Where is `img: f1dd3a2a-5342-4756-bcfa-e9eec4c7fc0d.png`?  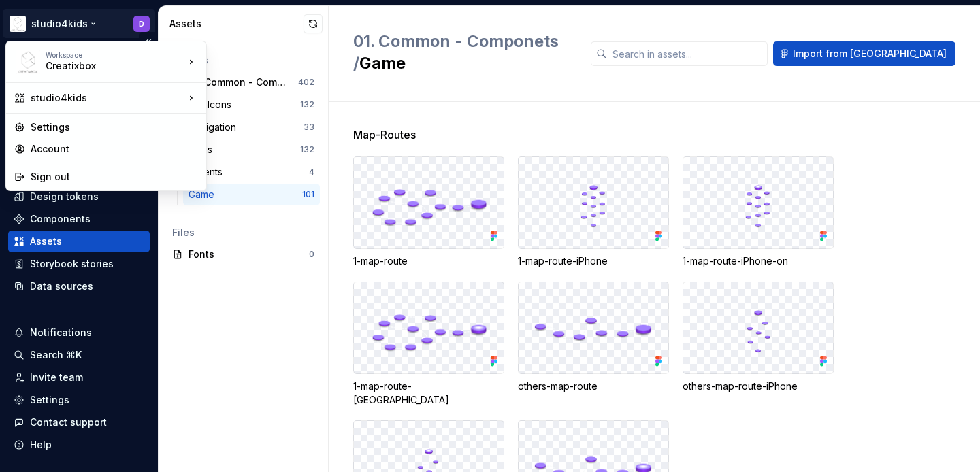
img: f1dd3a2a-5342-4756-bcfa-e9eec4c7fc0d.png is located at coordinates (28, 62).